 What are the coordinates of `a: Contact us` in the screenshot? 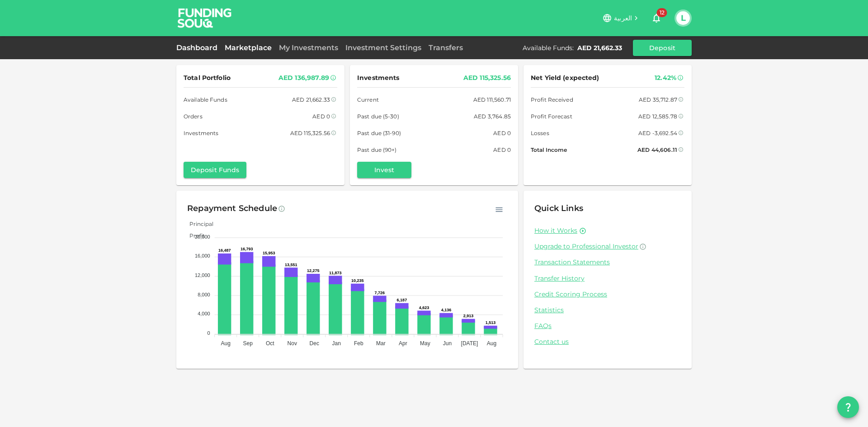 It's located at (607, 342).